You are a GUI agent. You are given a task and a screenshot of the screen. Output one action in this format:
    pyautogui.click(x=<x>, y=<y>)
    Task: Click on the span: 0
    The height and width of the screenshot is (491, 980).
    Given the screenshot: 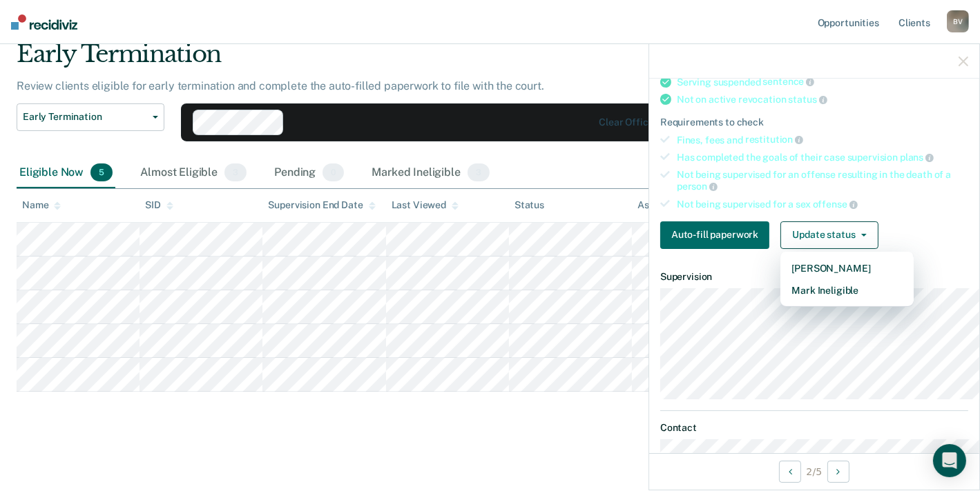 What is the action you would take?
    pyautogui.click(x=333, y=173)
    